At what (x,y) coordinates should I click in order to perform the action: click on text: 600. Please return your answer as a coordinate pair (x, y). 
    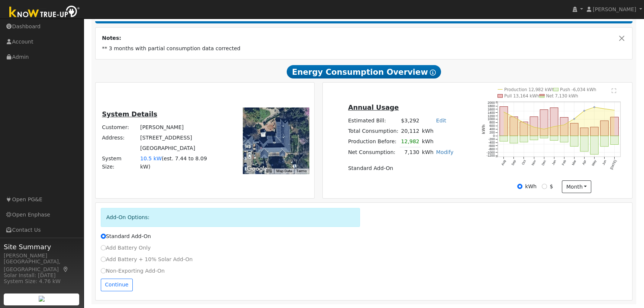
    Looking at the image, I should click on (492, 126).